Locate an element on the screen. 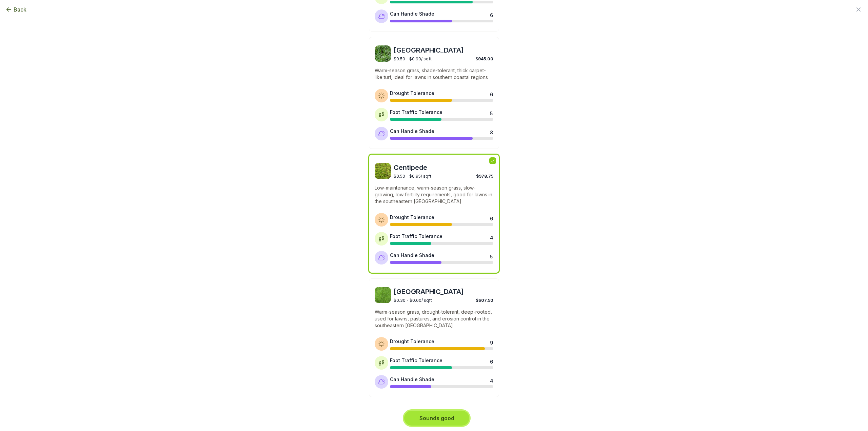 The image size is (868, 431). span: Centipede is located at coordinates (443, 168).